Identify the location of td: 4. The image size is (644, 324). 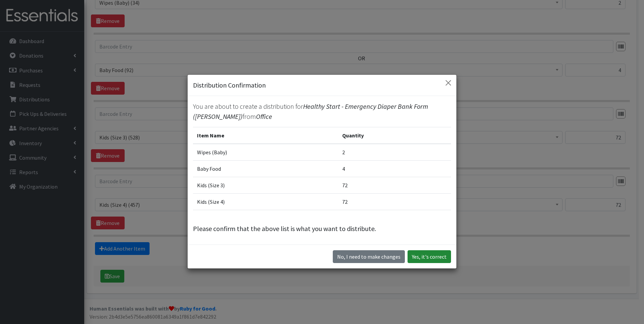
(394, 168).